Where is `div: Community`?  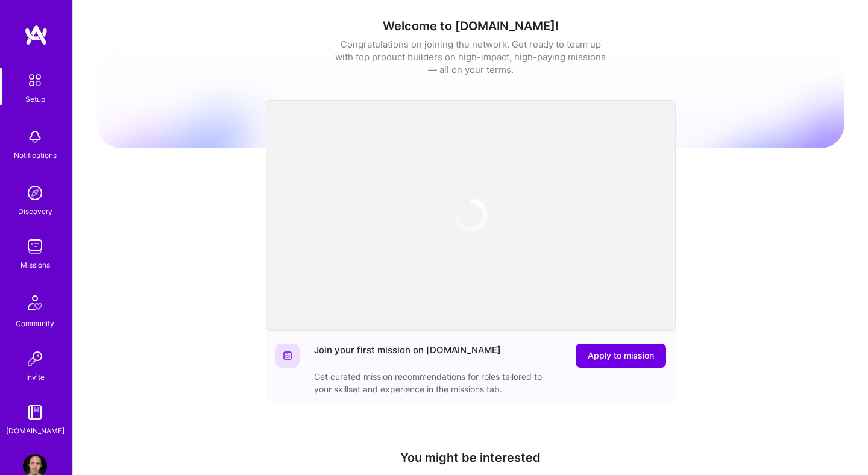 div: Community is located at coordinates (35, 323).